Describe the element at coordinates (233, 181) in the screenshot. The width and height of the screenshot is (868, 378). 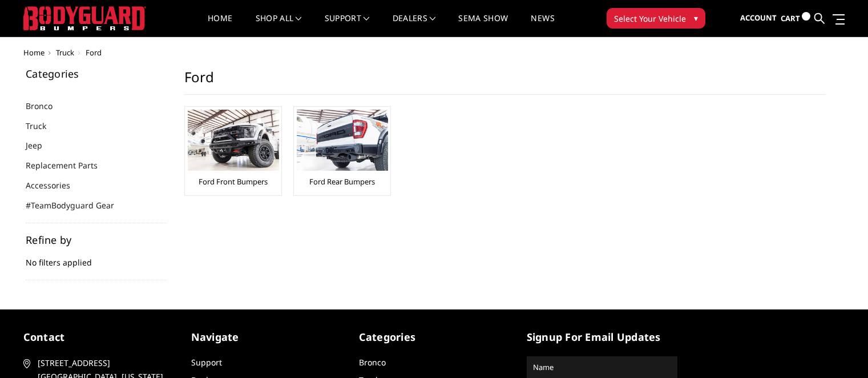
I see `a: Ford Front Bumpers` at that location.